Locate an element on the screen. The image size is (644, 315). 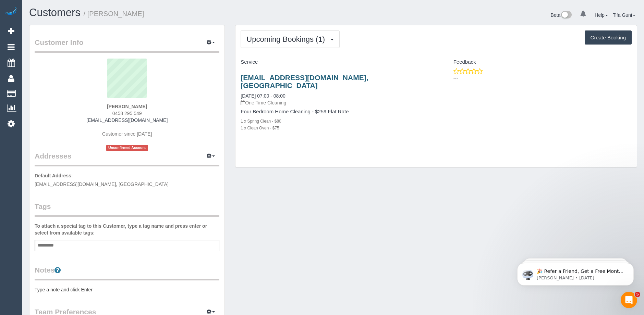
small: 1 x Clean Oven - $75 is located at coordinates (260, 128).